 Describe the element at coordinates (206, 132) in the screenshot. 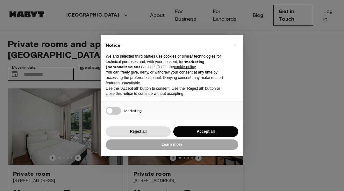

I see `button: Accept all` at that location.